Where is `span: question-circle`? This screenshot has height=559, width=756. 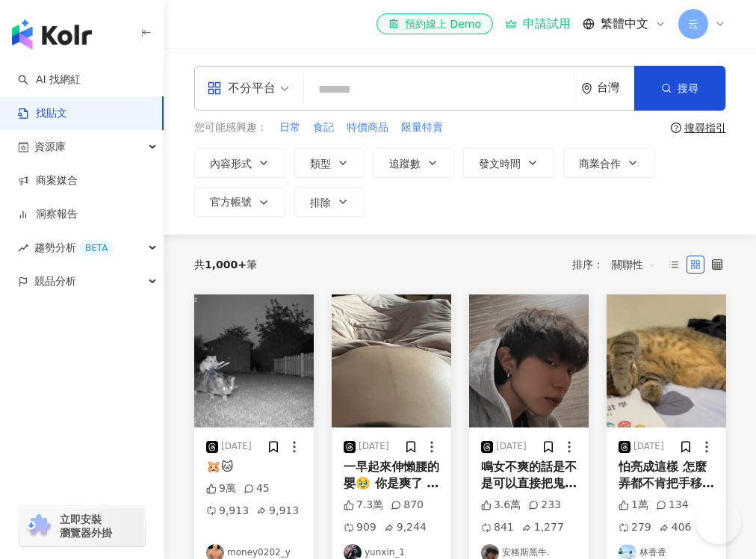 span: question-circle is located at coordinates (676, 127).